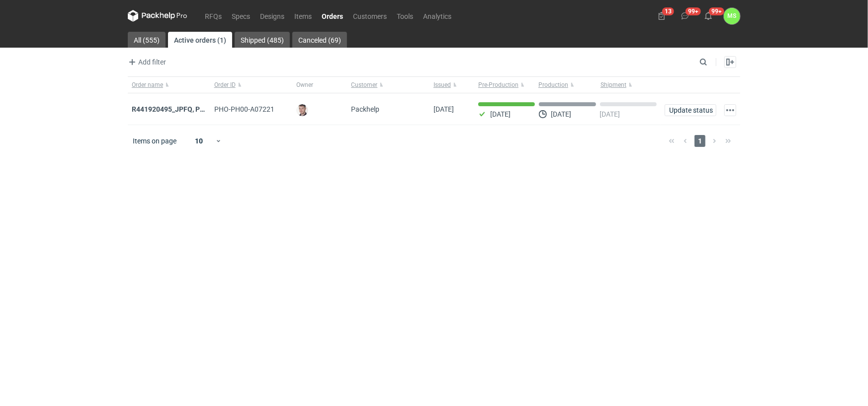 The image size is (868, 406). I want to click on button: MS, so click(732, 16).